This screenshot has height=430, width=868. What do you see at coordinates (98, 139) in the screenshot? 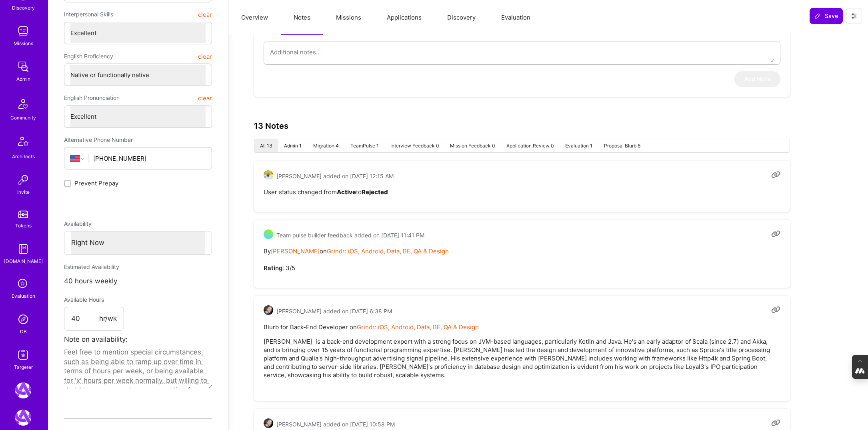
I see `span: Alternative Phone Number` at bounding box center [98, 139].